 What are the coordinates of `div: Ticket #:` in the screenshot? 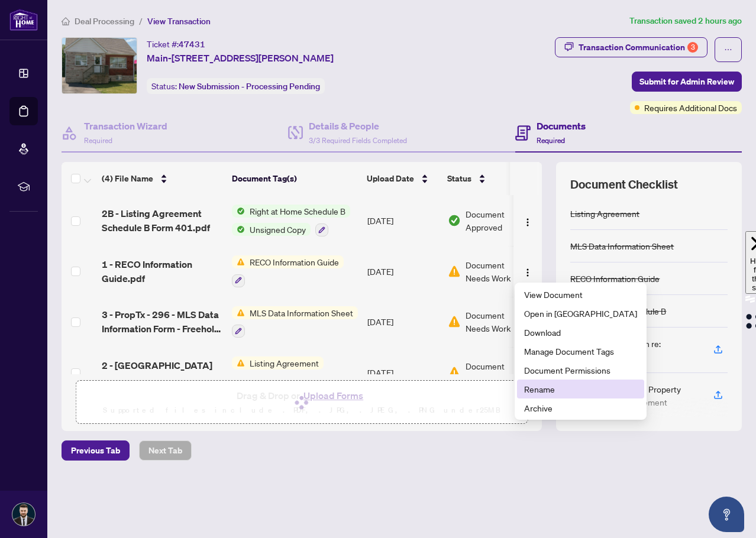 It's located at (176, 44).